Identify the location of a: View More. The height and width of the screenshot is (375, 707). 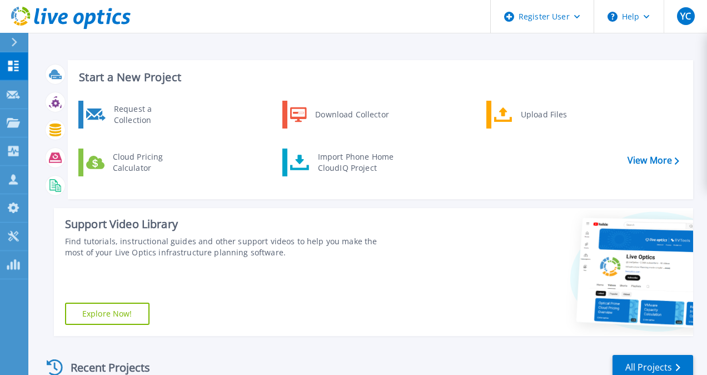
(653, 160).